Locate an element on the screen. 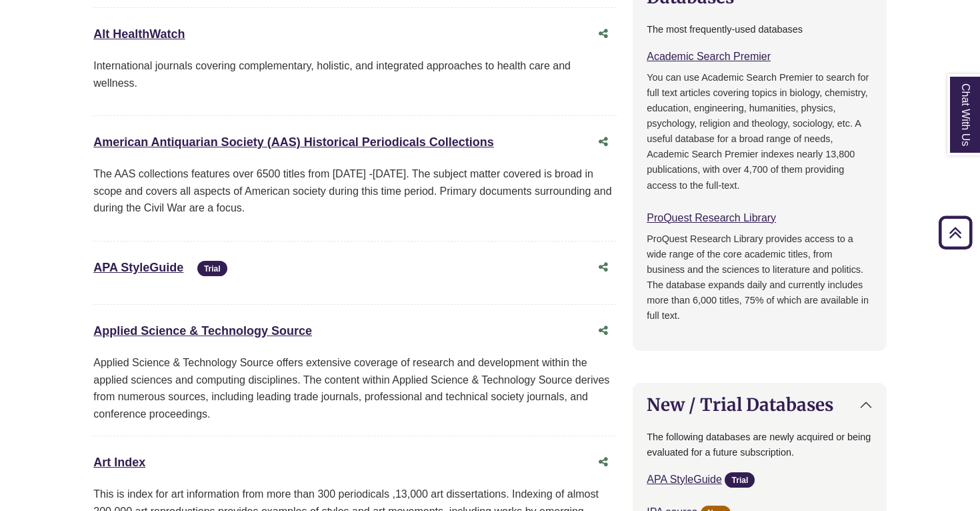 The height and width of the screenshot is (511, 980). a: Back to Top is located at coordinates (955, 232).